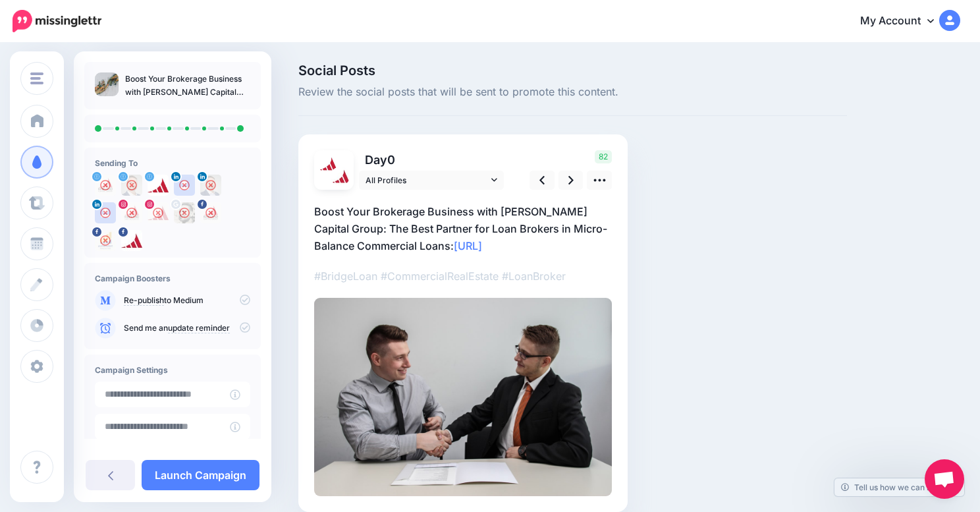 The image size is (980, 512). What do you see at coordinates (391, 160) in the screenshot?
I see `span: 0` at bounding box center [391, 160].